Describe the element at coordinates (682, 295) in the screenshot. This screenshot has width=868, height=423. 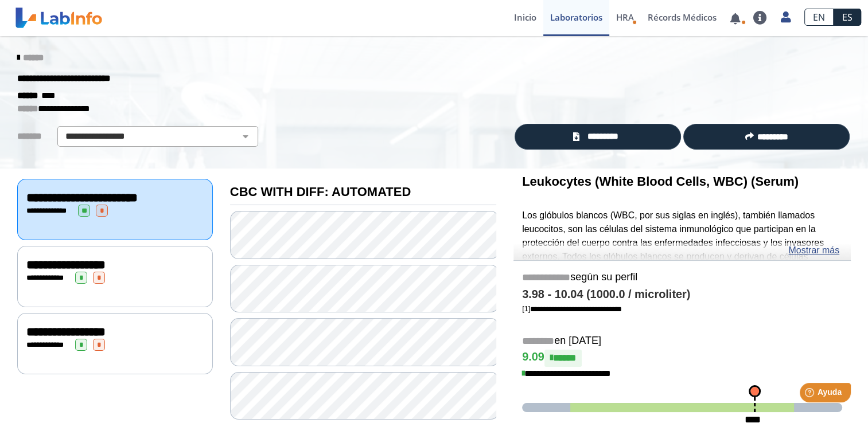
I see `h4: 3.98 - 10.04 (1000.0 / microliter)` at that location.